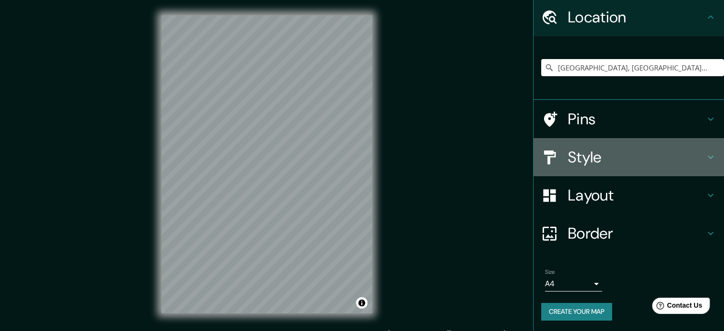 Image resolution: width=724 pixels, height=331 pixels. Describe the element at coordinates (45, 11) in the screenshot. I see `span: Contact Us` at that location.